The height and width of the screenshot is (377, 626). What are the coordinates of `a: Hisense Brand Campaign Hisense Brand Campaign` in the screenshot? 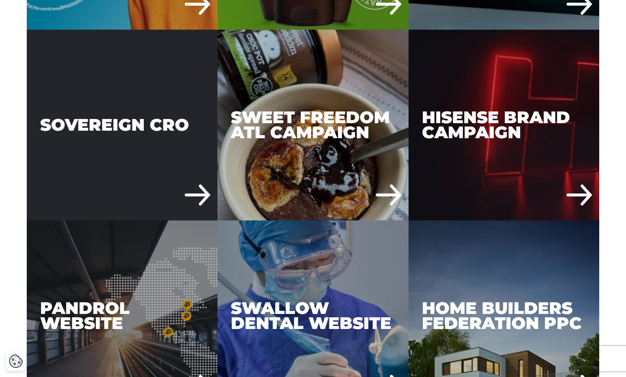 It's located at (504, 125).